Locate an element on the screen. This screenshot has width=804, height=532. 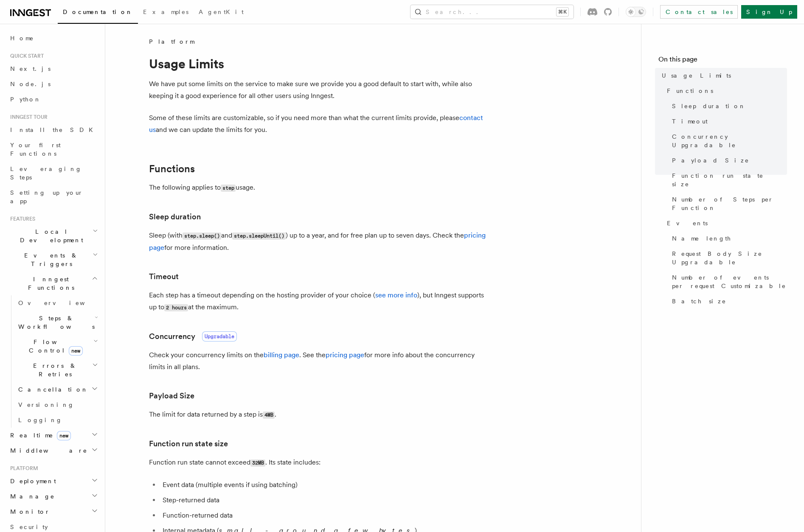
span: Examples is located at coordinates (166, 12).